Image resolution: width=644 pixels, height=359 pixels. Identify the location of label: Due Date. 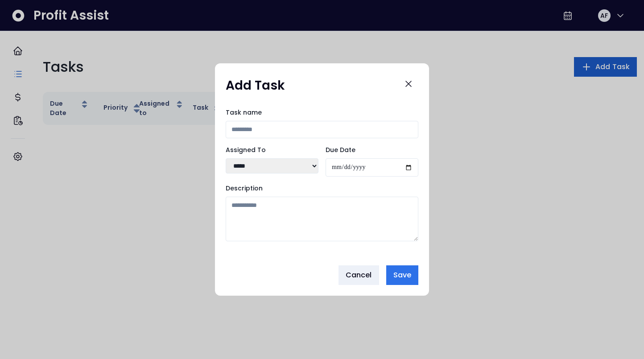
(372, 150).